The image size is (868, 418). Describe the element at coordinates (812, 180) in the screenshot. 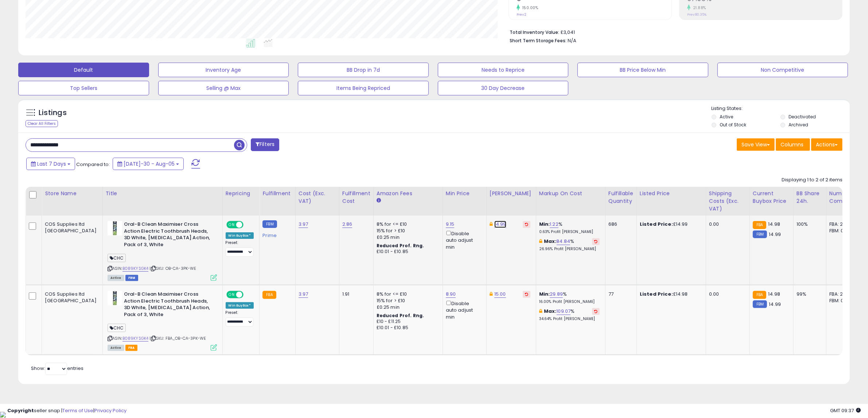

I see `div: Displaying 1 to 2 of 2 items` at that location.